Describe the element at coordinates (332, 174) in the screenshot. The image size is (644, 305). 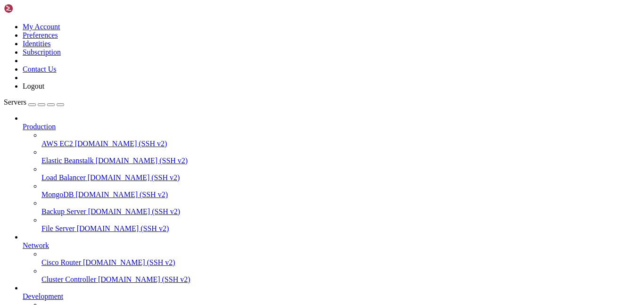
I see `li: Production` at that location.